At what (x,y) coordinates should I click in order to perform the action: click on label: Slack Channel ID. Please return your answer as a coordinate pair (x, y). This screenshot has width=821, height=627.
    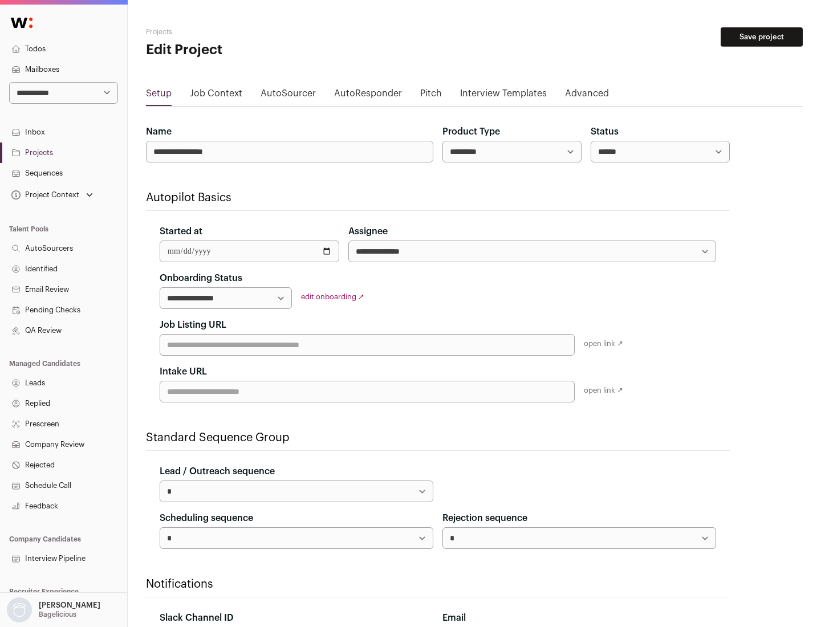
    Looking at the image, I should click on (196, 618).